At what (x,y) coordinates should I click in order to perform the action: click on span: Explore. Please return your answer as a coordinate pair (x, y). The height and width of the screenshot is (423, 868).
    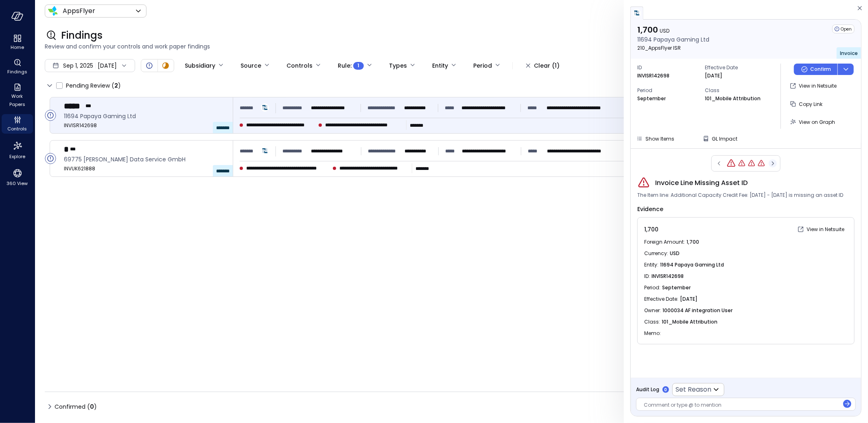
    Looking at the image, I should click on (17, 157).